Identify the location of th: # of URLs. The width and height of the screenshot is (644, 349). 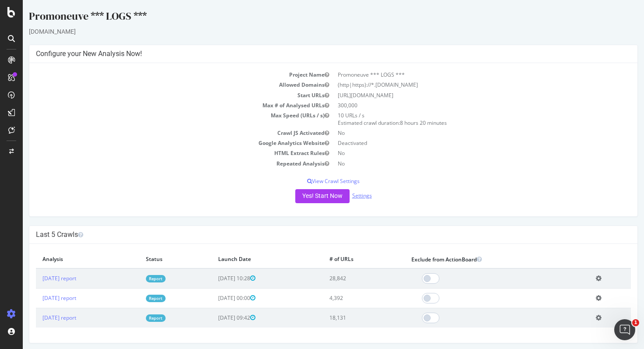
(341, 260).